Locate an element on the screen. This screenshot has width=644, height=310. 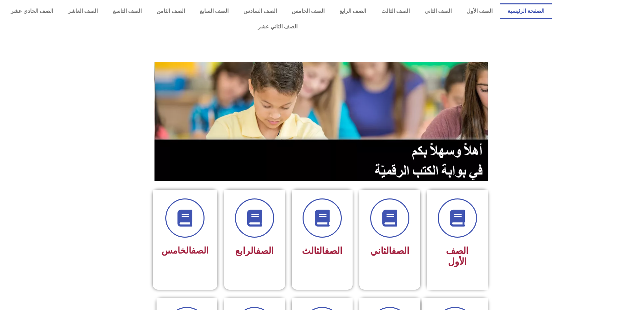
a: الصف السادس is located at coordinates (260, 11).